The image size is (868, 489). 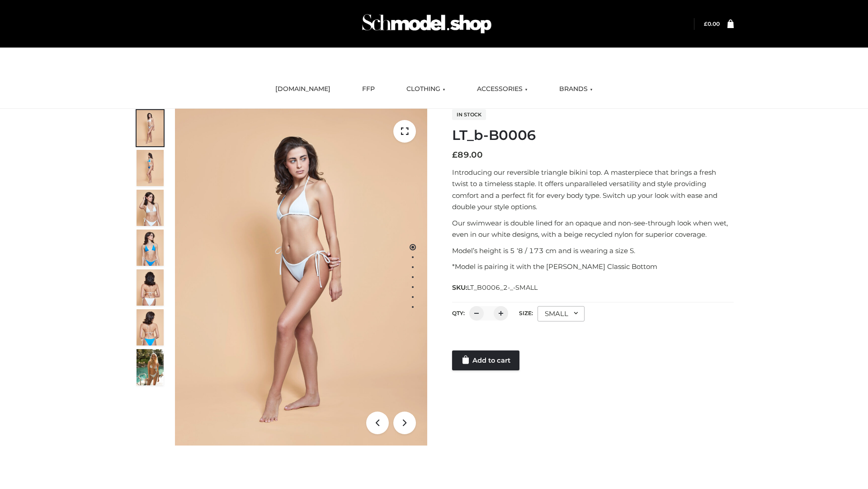 What do you see at coordinates (467, 155) in the screenshot?
I see `bdi: 89.00` at bounding box center [467, 155].